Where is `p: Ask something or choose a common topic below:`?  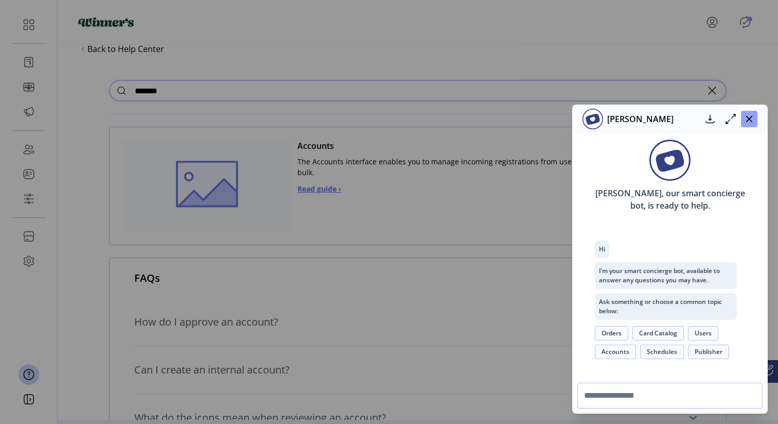 p: Ask something or choose a common topic below: is located at coordinates (666, 306).